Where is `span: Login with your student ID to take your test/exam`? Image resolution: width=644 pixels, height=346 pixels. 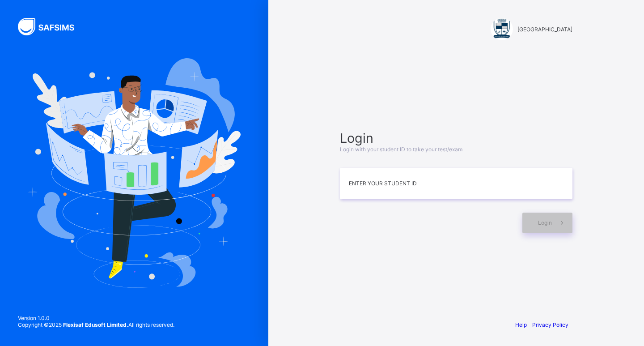
span: Login with your student ID to take your test/exam is located at coordinates (402, 149).